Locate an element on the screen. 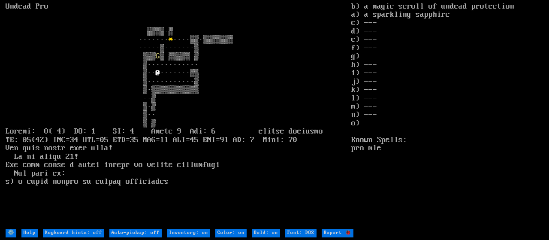 The width and height of the screenshot is (549, 240). larn: Undead Pro ▒▒▒▒·▒ ······· ····▒▒·▒▒▒▒▒▒▒ ·····▒·······▒ ·▒▒▒ ▒·▒▒▒▒▒·▒ ▒············ ▒·· ·······▒... is located at coordinates (179, 115).